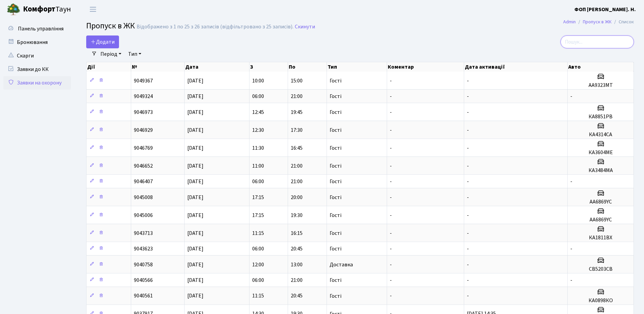 The width and height of the screenshot is (644, 314). I want to click on span: 9046407, so click(144, 181).